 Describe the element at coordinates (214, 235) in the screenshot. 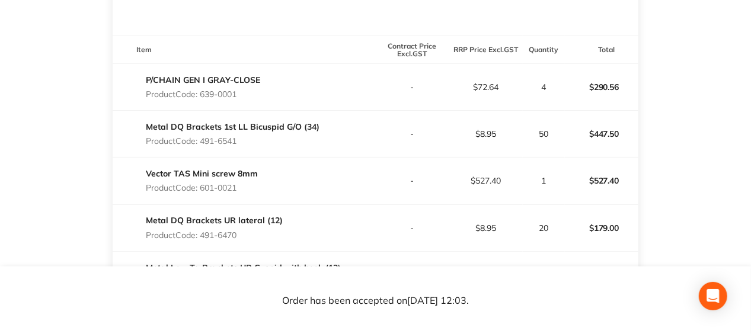

I see `p: Product Code: 491-6470` at that location.